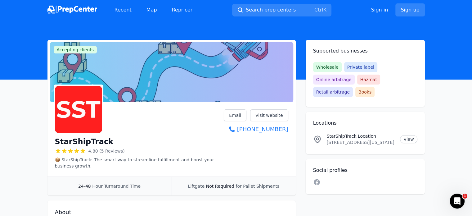 Image resolution: width=472 pixels, height=216 pixels. What do you see at coordinates (464, 196) in the screenshot?
I see `span: 1` at bounding box center [464, 196].